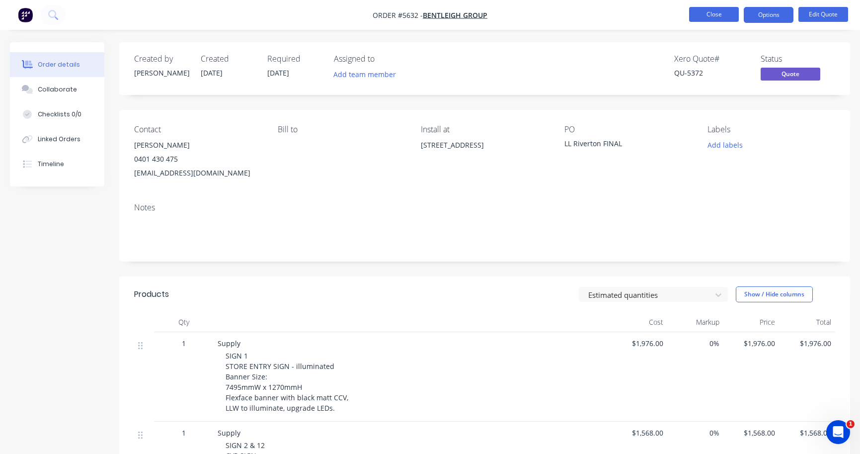 Image resolution: width=860 pixels, height=454 pixels. I want to click on span: Order #5632 -, so click(397, 15).